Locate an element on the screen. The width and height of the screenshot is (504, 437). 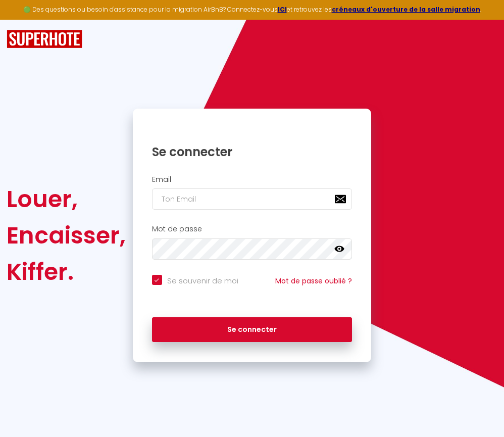
strong: créneaux d'ouverture de la salle migration is located at coordinates (406, 9).